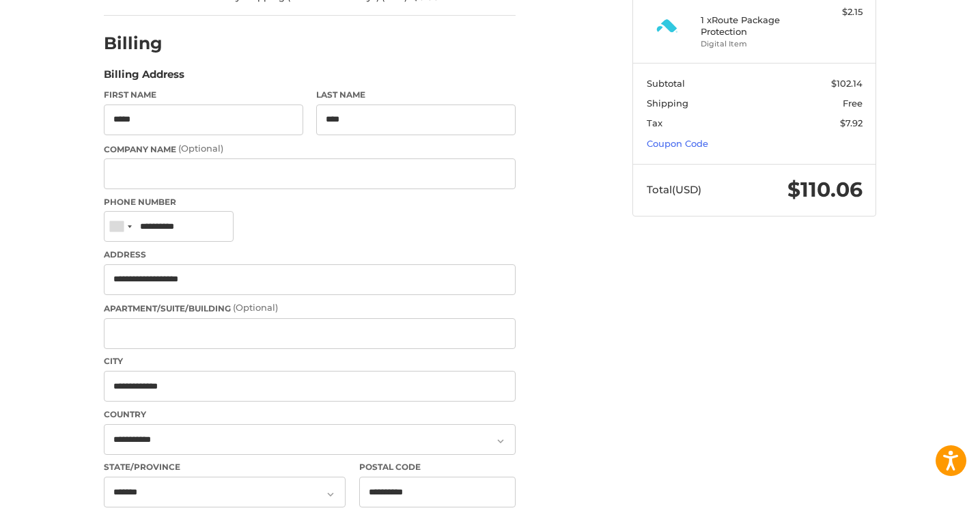  What do you see at coordinates (753, 44) in the screenshot?
I see `li: Digital Item` at bounding box center [753, 44].